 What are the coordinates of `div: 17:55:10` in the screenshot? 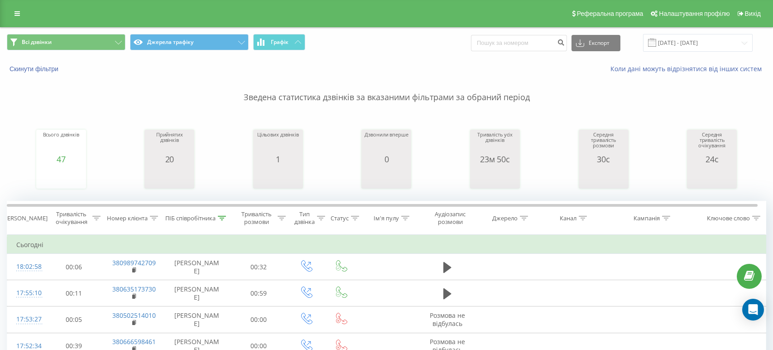 It's located at (26, 293).